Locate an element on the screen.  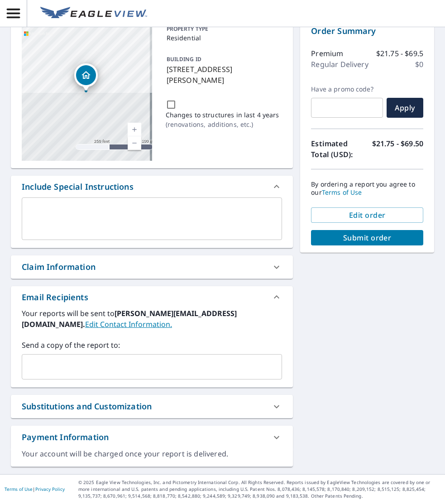
p: $21.75 - $69.5 is located at coordinates (400, 54).